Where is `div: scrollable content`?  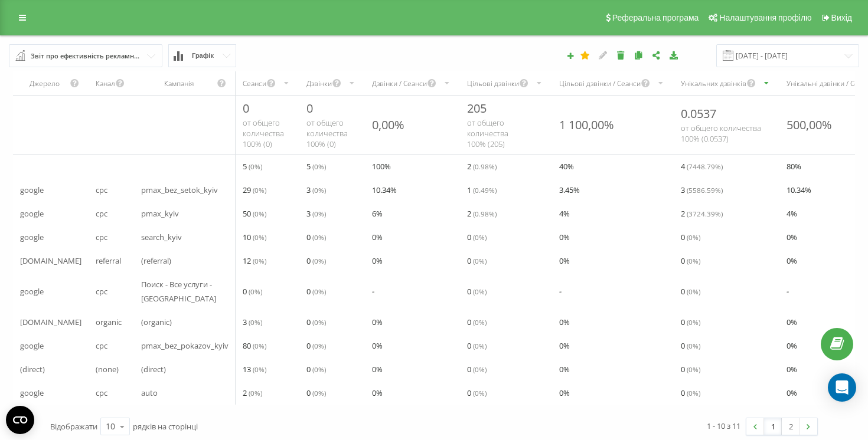
div: scrollable content is located at coordinates (434, 238).